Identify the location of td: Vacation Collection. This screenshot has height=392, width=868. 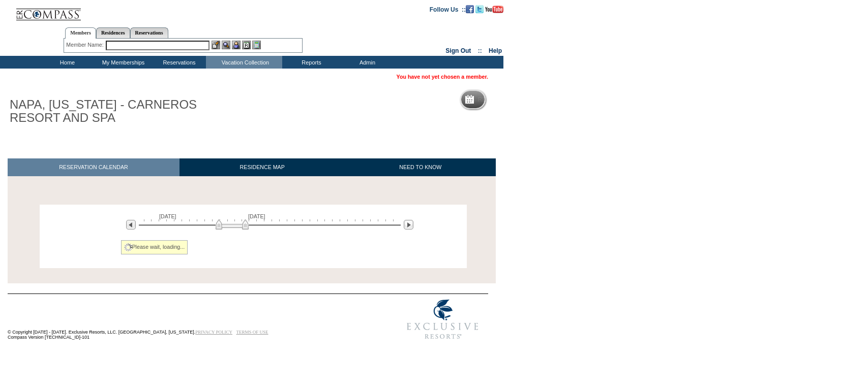
(244, 62).